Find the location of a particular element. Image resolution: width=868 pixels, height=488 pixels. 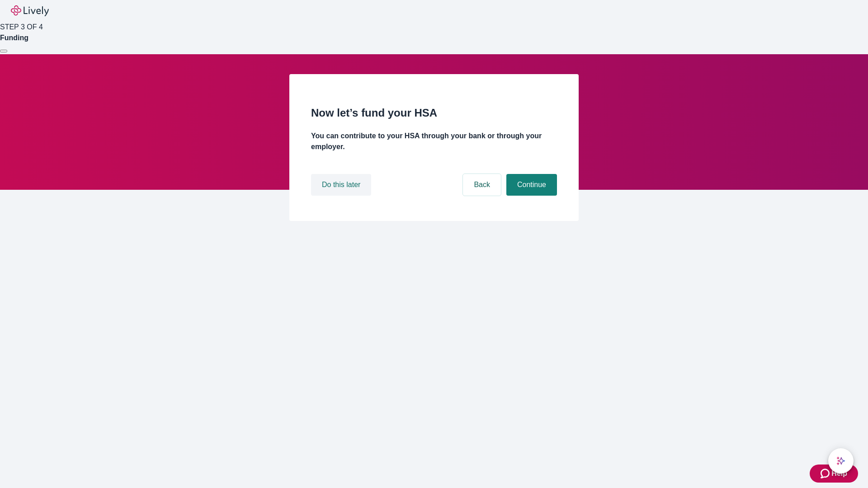

span: Help is located at coordinates (839, 474).